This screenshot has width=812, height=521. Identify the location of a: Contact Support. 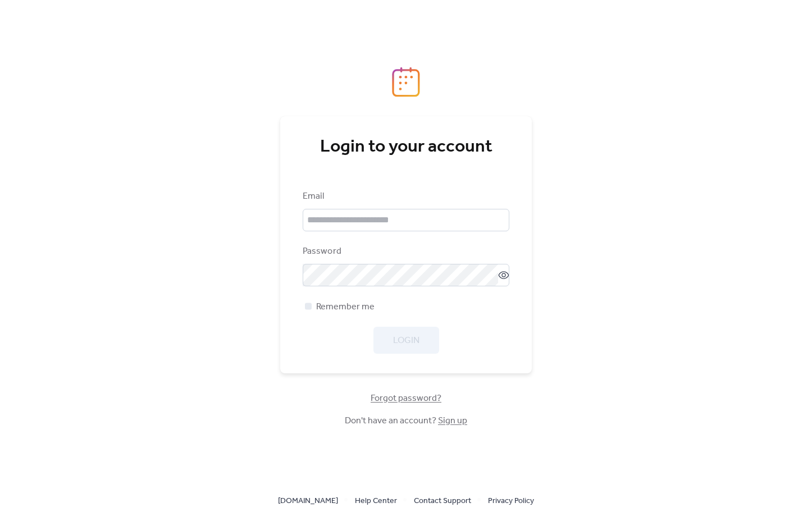
(443, 500).